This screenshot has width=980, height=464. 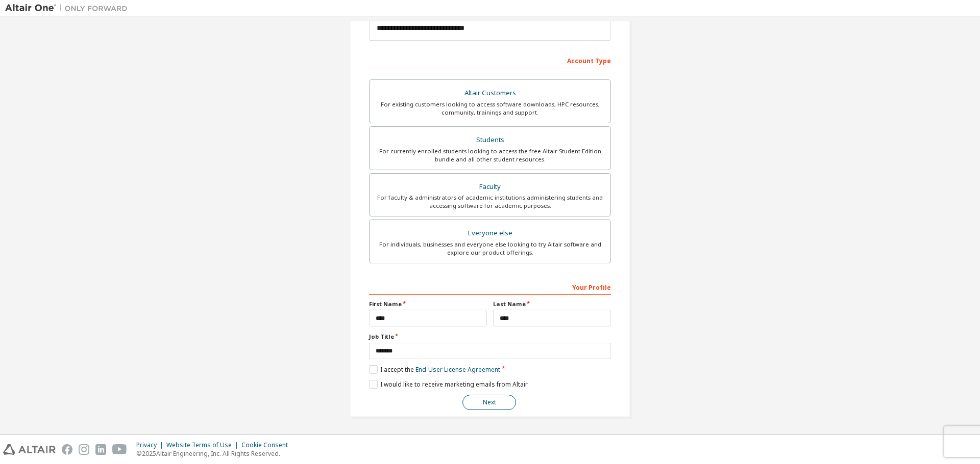 I want to click on div: Website Terms of Use, so click(x=204, y=446).